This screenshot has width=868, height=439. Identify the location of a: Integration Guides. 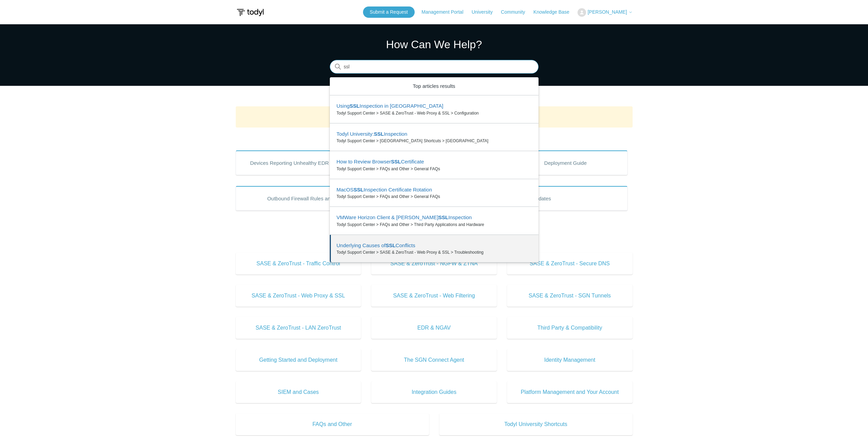
(434, 393).